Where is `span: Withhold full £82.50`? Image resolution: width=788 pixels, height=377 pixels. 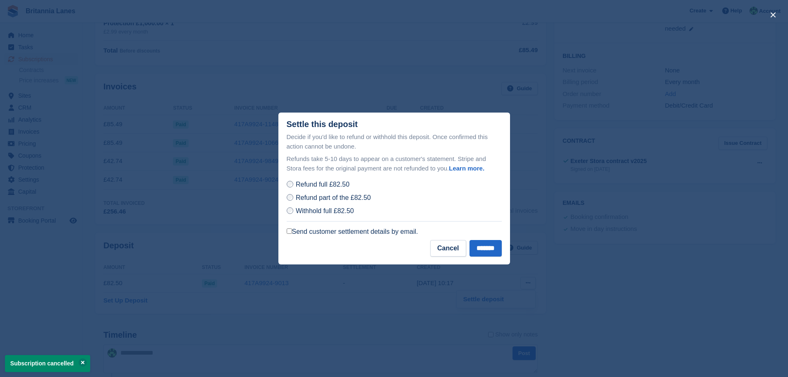
span: Withhold full £82.50 is located at coordinates (325, 211).